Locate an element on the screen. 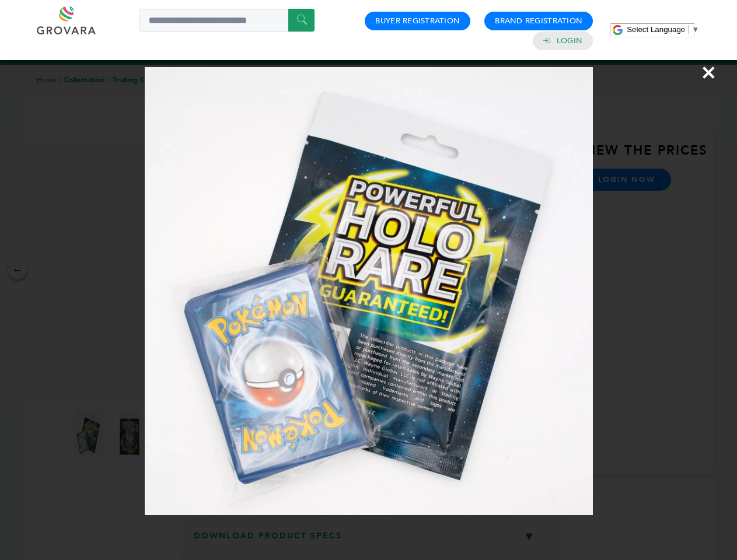 This screenshot has height=560, width=737. a: Buyer Registration is located at coordinates (417, 21).